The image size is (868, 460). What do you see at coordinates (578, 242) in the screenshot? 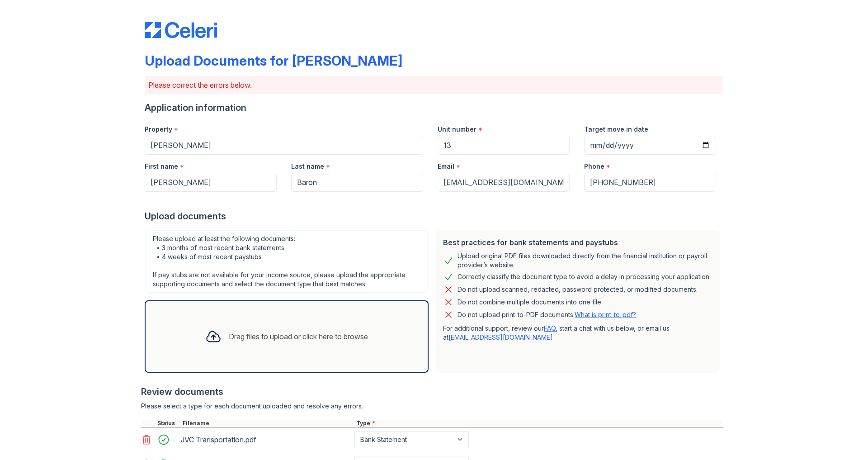
I see `div: Best practices for bank statements and paystubs` at bounding box center [578, 242].